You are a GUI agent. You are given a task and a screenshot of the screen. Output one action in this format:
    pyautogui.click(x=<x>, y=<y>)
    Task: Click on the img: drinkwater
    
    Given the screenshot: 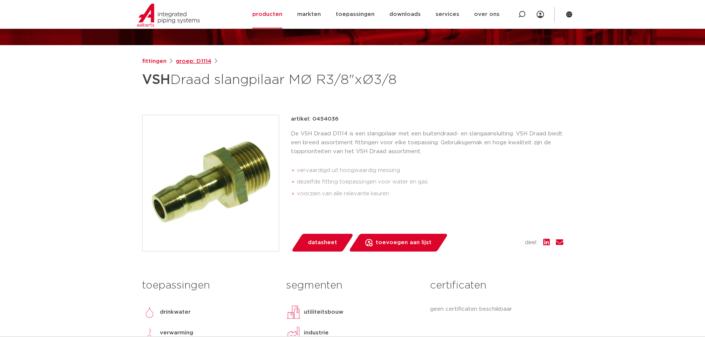 What is the action you would take?
    pyautogui.click(x=150, y=312)
    